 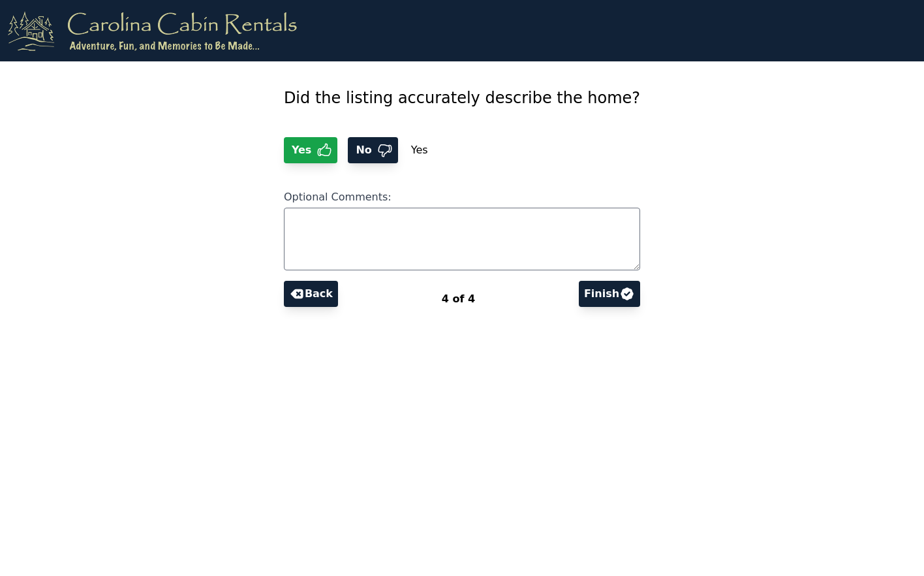 I want to click on button: No, so click(x=373, y=150).